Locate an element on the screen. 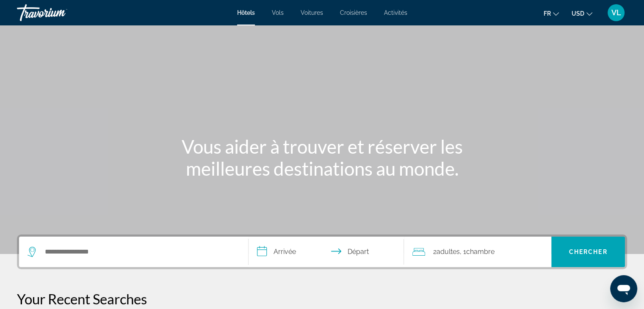  span: Chercher is located at coordinates (588, 252).